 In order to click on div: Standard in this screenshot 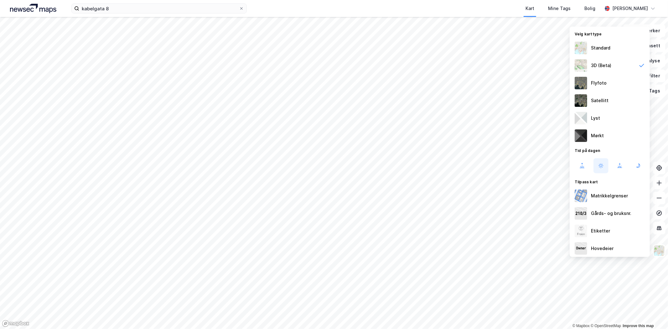, I will do `click(601, 48)`.